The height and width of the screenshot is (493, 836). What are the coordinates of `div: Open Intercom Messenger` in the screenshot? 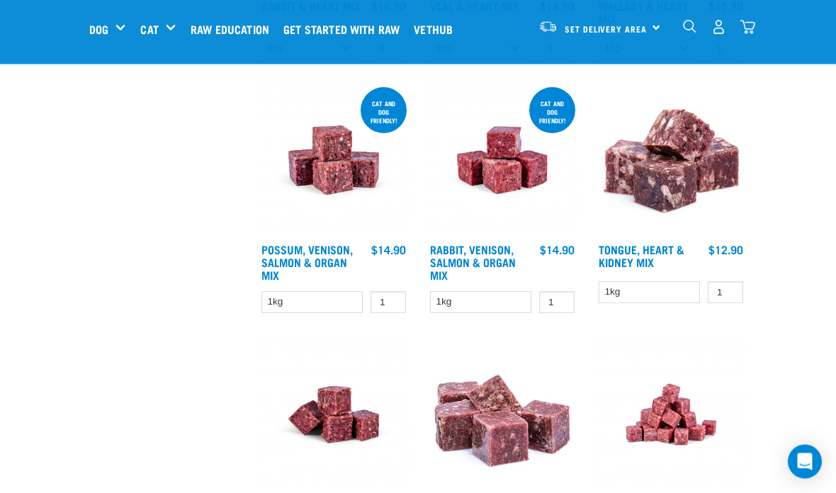 It's located at (805, 462).